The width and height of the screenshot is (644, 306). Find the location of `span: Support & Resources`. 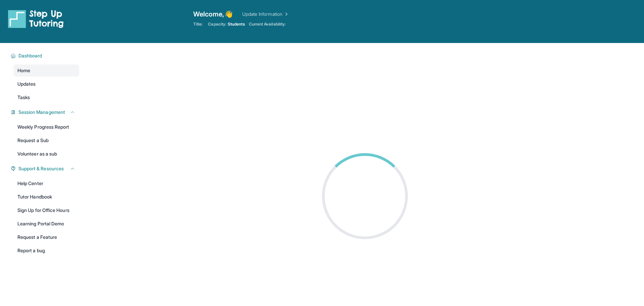

span: Support & Resources is located at coordinates (41, 168).